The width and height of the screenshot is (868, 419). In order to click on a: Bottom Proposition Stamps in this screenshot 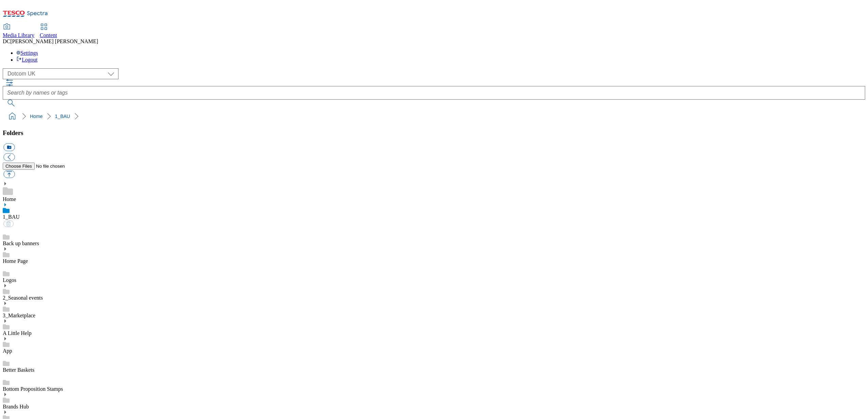, I will do `click(33, 389)`.